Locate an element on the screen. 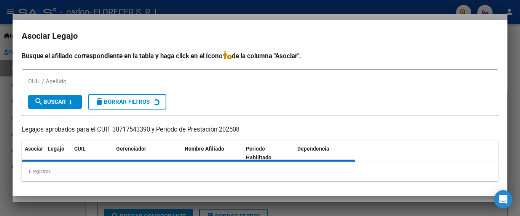  button: Buscar is located at coordinates (55, 102).